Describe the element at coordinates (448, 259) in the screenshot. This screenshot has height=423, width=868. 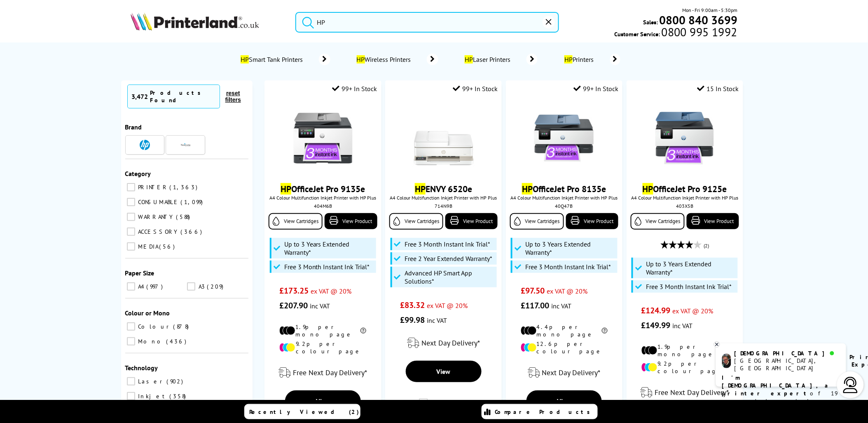
I see `span: Free 2 Year Extended Warranty*` at that location.